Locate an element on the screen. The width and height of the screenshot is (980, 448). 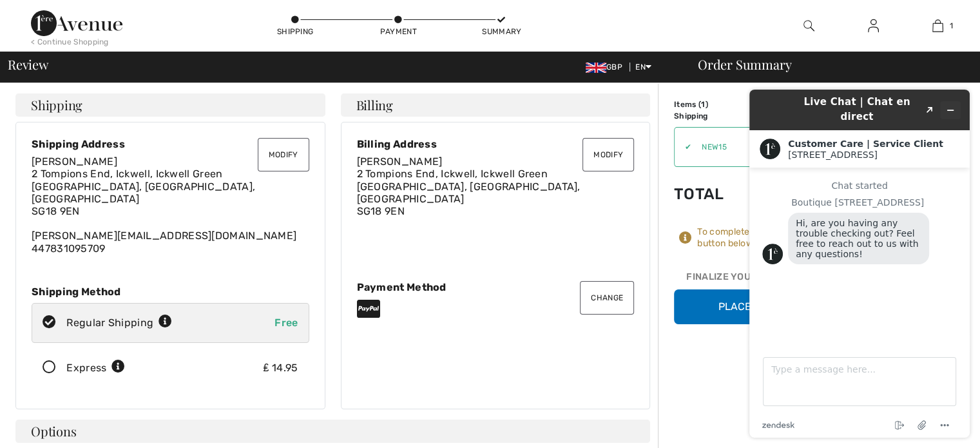
img: UK Pound is located at coordinates (596, 68).